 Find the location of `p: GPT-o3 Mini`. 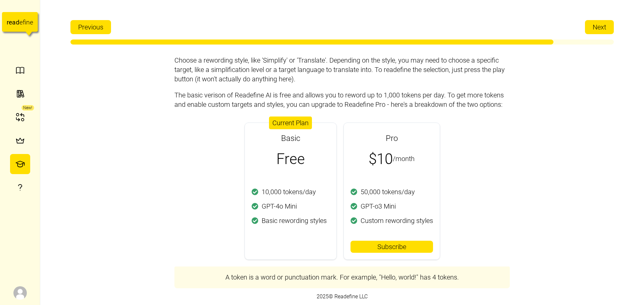

p: GPT-o3 Mini is located at coordinates (378, 206).